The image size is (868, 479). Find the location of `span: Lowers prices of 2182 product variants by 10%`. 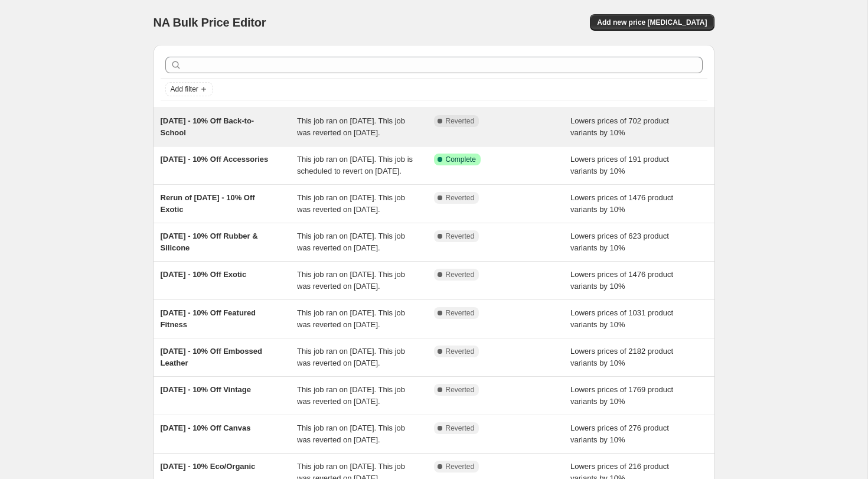

span: Lowers prices of 2182 product variants by 10% is located at coordinates (622, 357).